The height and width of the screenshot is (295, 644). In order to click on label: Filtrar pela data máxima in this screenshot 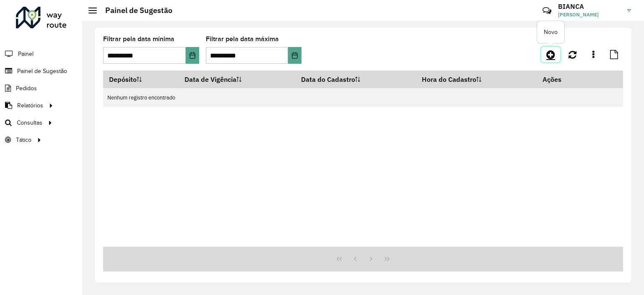, I will do `click(242, 39)`.